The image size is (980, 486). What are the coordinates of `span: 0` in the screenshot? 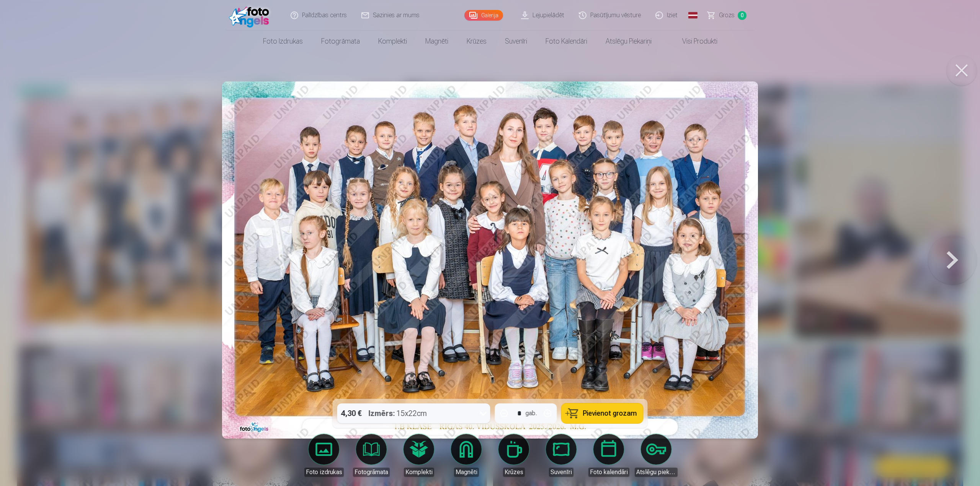 It's located at (741, 16).